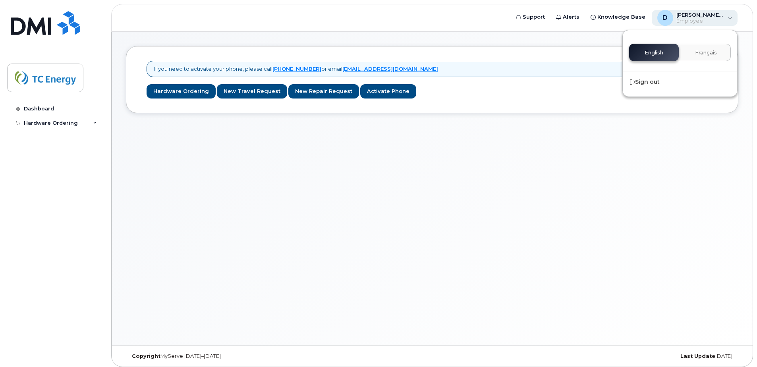  What do you see at coordinates (324, 91) in the screenshot?
I see `a: New Repair Request` at bounding box center [324, 91].